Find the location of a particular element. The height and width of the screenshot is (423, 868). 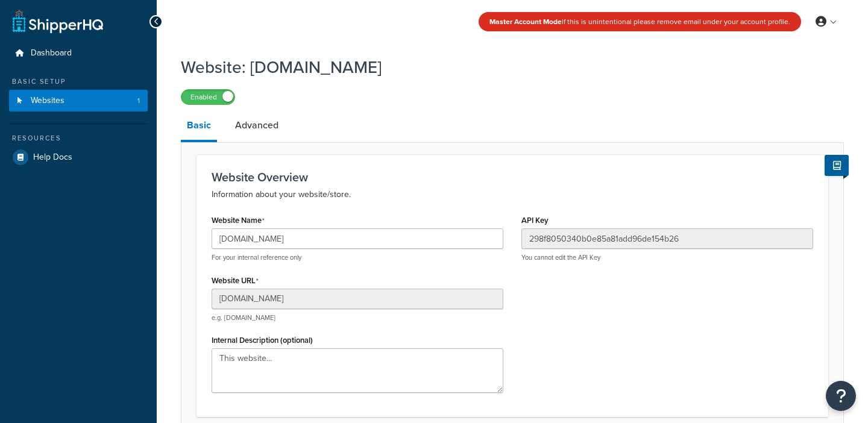

textarea: This website... is located at coordinates (358, 370).